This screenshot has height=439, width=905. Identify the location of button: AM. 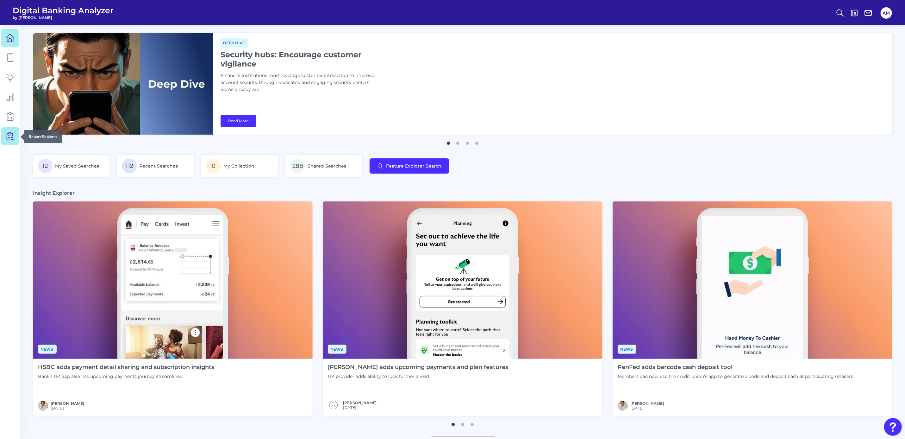
(887, 13).